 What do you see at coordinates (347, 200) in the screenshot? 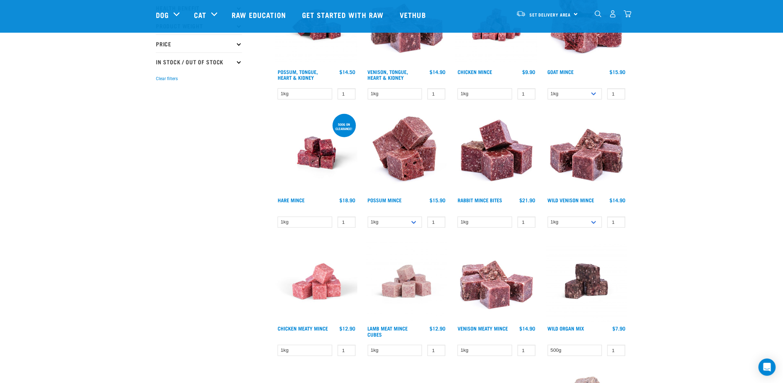
I see `div: $18.90` at bounding box center [347, 200].